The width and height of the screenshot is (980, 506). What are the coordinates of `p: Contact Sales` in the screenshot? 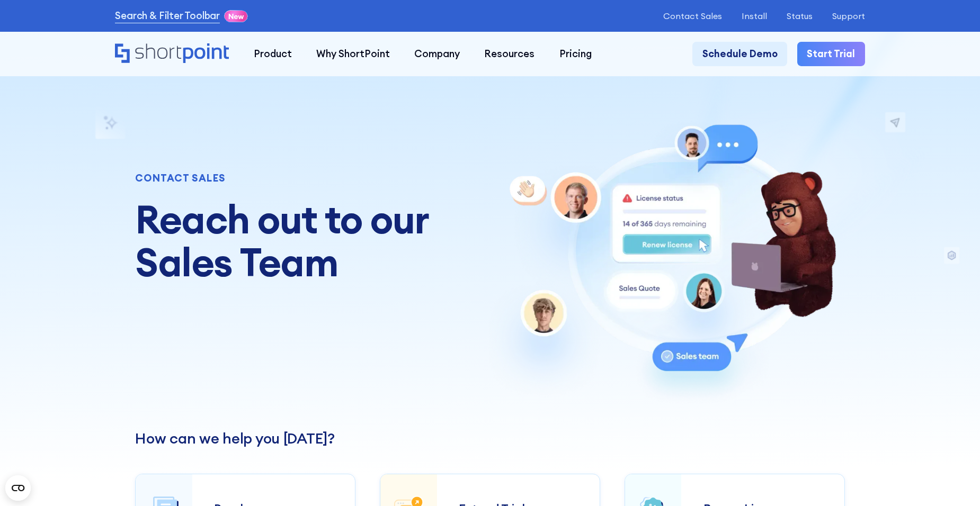 It's located at (693, 15).